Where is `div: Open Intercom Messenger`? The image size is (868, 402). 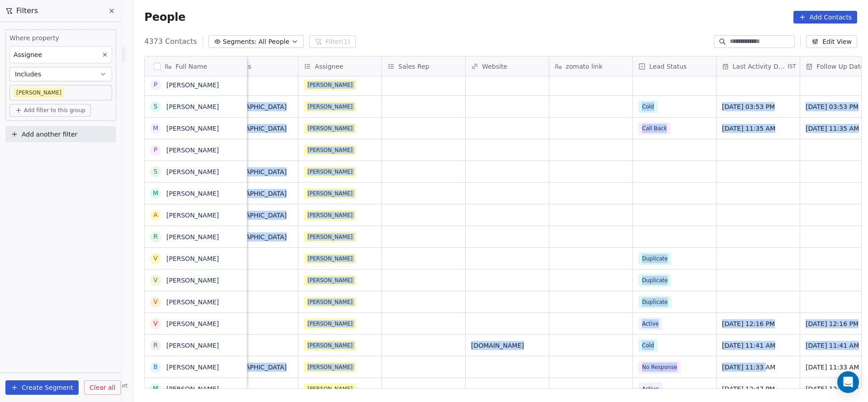
div: Open Intercom Messenger is located at coordinates (848, 382).